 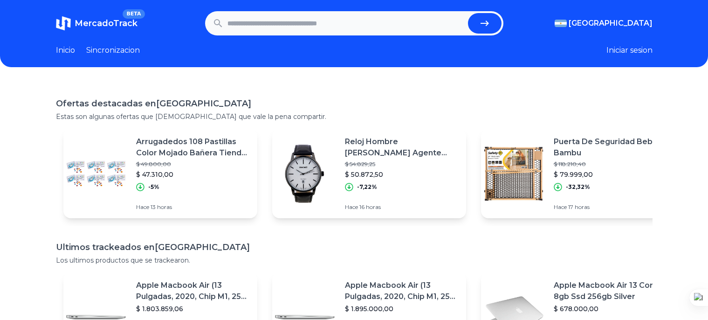 What do you see at coordinates (154, 187) in the screenshot?
I see `p: -5%` at bounding box center [154, 187].